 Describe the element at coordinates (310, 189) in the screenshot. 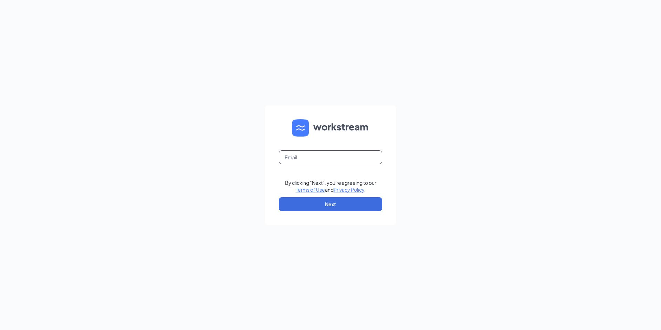

I see `a: Terms of Use` at that location.